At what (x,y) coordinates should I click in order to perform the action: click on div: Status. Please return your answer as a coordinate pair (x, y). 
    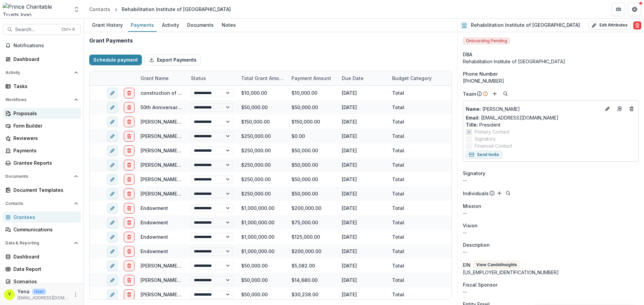
    Looking at the image, I should click on (212, 78).